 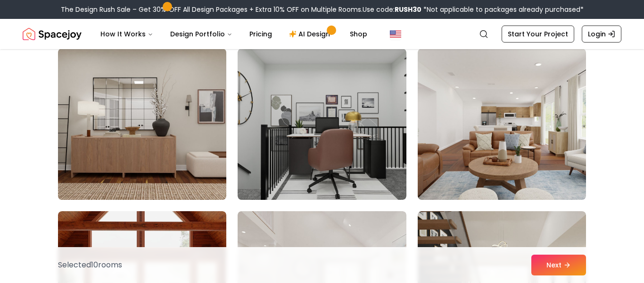 I want to click on button: Design Portfolio, so click(x=201, y=34).